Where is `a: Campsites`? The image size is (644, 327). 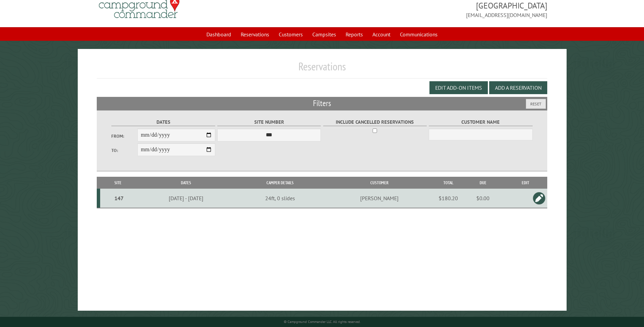
a: Campsites is located at coordinates (324, 34).